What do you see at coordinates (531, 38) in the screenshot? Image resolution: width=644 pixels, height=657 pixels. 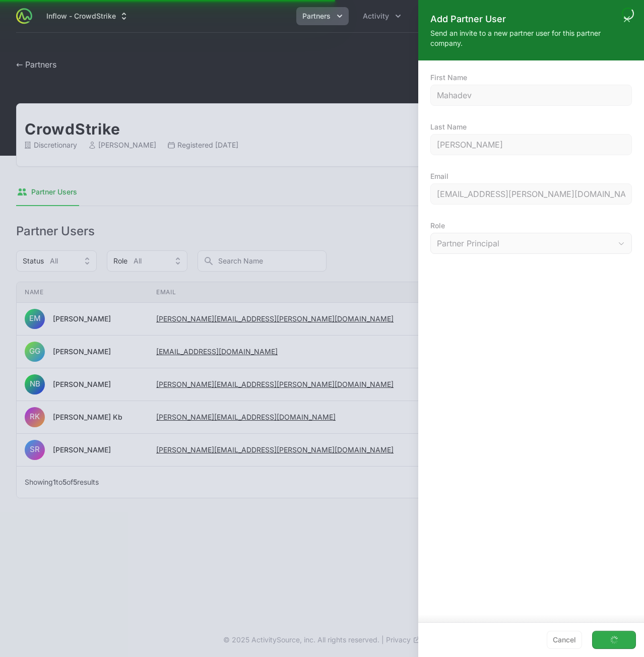 I see `p: Send an invite to a new partner user for this partner company.` at bounding box center [531, 38].